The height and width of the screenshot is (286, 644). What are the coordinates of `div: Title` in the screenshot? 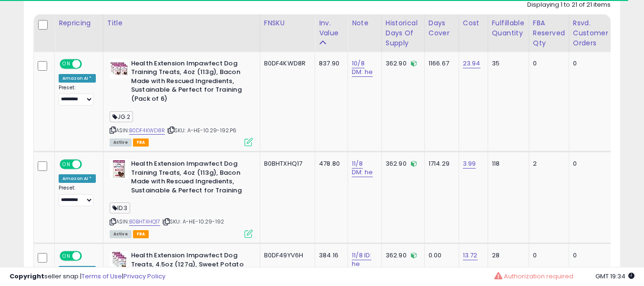 It's located at (182, 23).